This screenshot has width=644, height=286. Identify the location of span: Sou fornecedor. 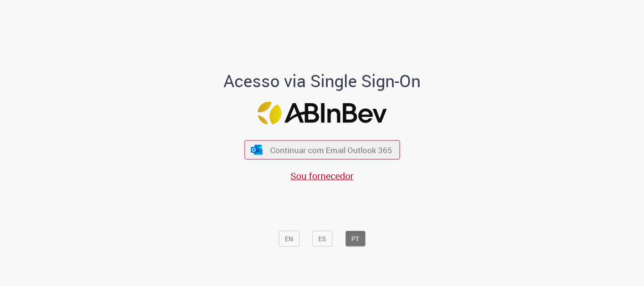
(322, 176).